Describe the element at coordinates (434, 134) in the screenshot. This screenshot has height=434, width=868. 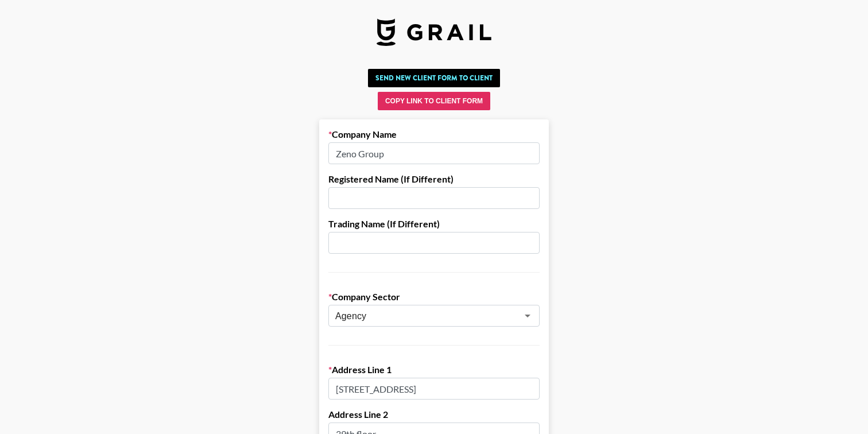
I see `label: Company Name` at that location.